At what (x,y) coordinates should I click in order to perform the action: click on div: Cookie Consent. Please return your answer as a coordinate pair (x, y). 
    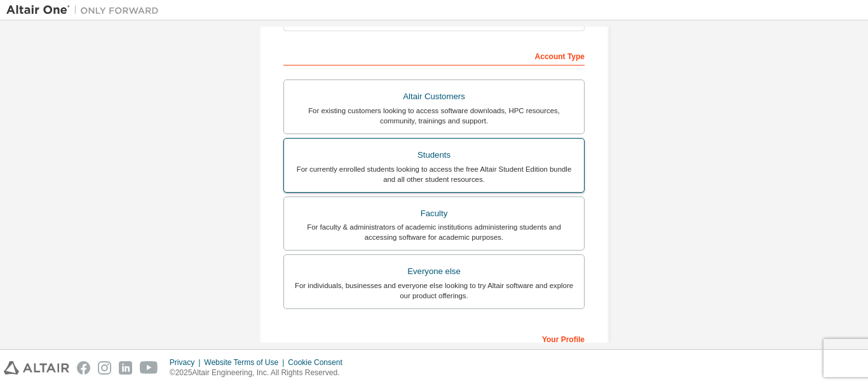
    Looking at the image, I should click on (318, 363).